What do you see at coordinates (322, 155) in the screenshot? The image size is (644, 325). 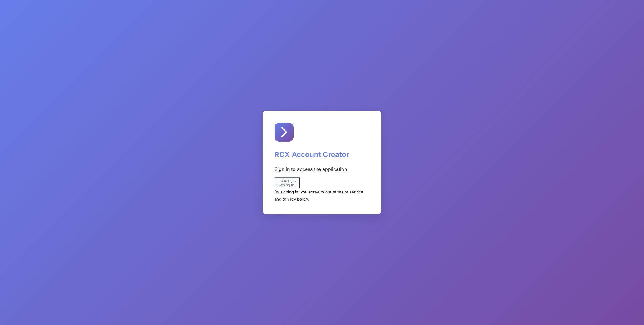 I see `h2: RCX Account Creator` at bounding box center [322, 155].